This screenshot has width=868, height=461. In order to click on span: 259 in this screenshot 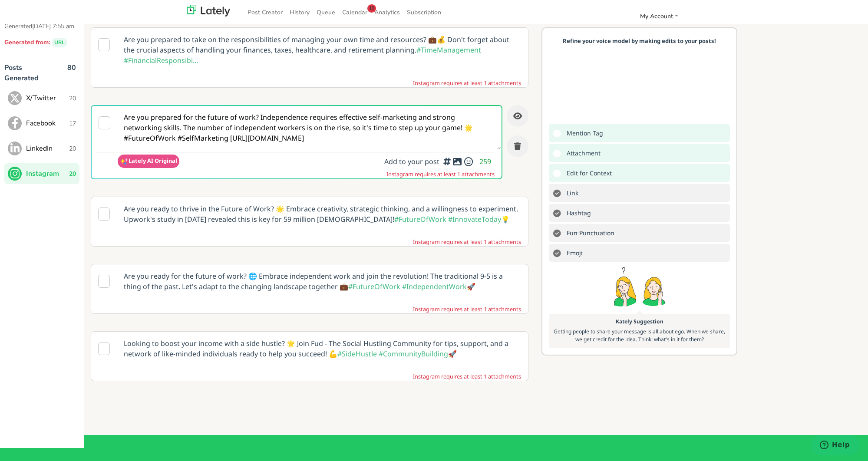, I will do `click(486, 162)`.